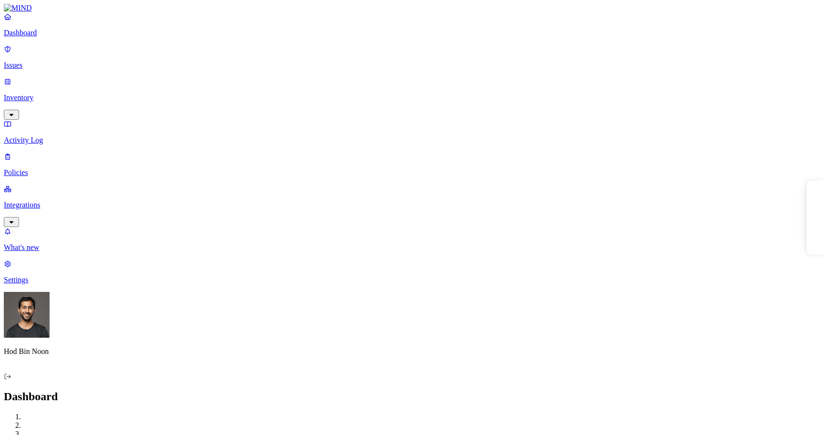  I want to click on p: Integrations, so click(411, 205).